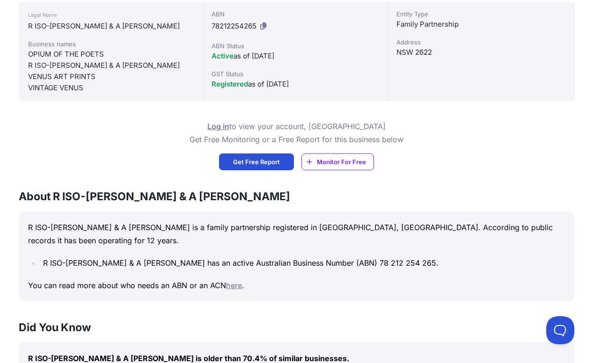 This screenshot has width=593, height=363. What do you see at coordinates (481, 24) in the screenshot?
I see `div: Family Partnership` at bounding box center [481, 24].